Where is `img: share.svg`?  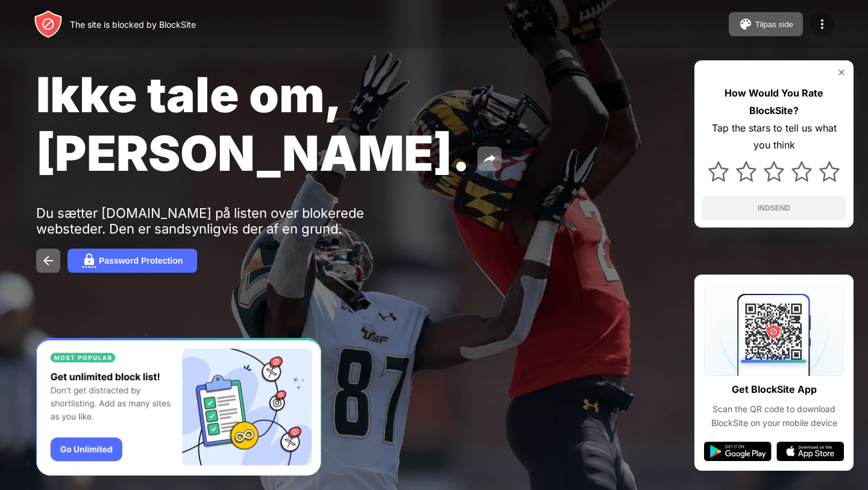 img: share.svg is located at coordinates (490, 159).